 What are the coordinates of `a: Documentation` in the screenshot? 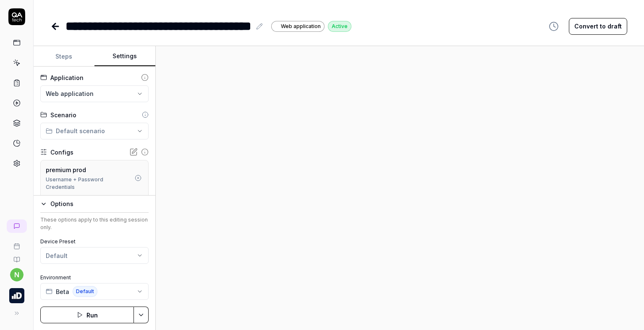 It's located at (16, 256).